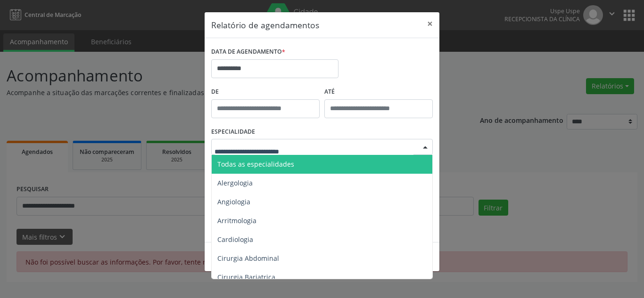 This screenshot has height=298, width=644. Describe the element at coordinates (234, 201) in the screenshot. I see `span: Angiologia` at that location.